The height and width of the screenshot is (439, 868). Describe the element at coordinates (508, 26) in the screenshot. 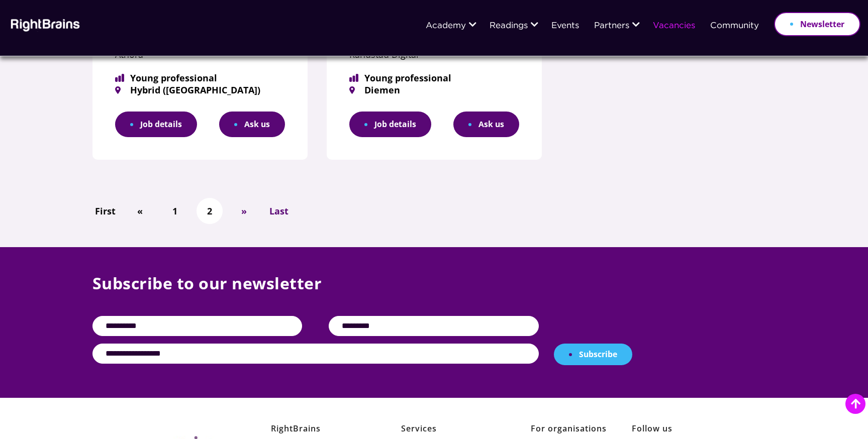

I see `a: Readings` at that location.